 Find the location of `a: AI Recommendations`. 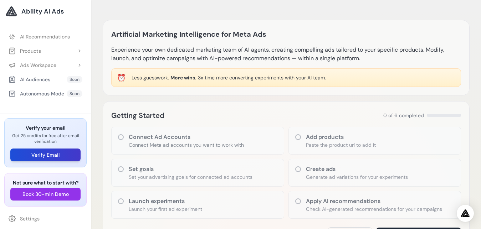

a: AI Recommendations is located at coordinates (45, 37).